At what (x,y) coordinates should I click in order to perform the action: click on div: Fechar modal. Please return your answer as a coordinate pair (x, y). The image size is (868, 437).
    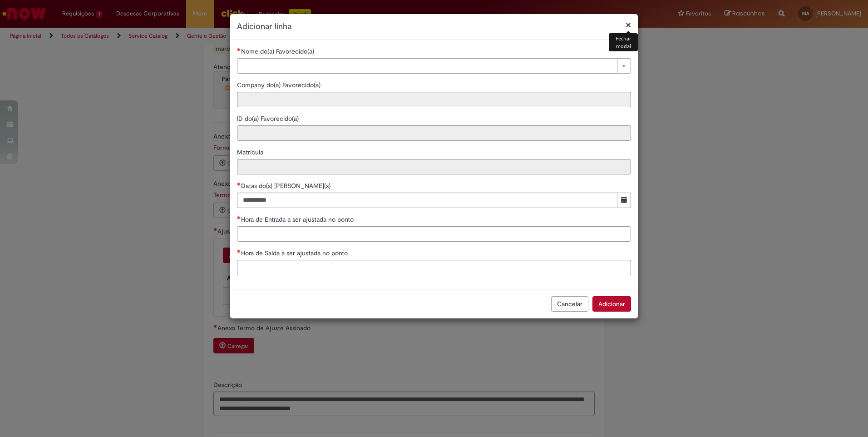
    Looking at the image, I should click on (623, 42).